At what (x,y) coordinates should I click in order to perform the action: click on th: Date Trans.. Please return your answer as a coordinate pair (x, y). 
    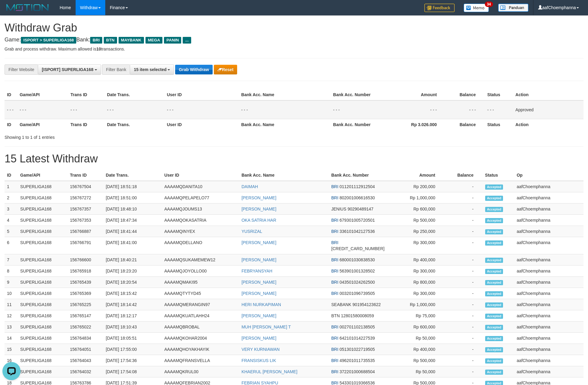
    Looking at the image, I should click on (132, 175).